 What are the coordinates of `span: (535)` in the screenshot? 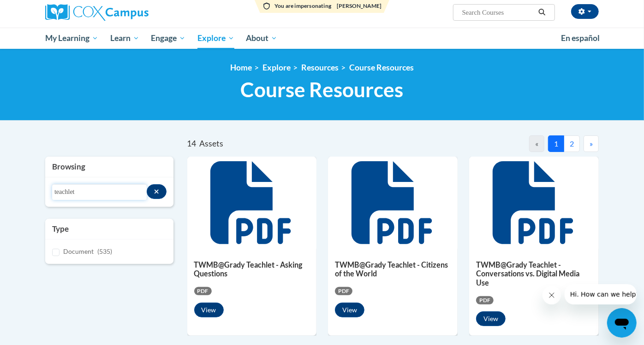 It's located at (105, 251).